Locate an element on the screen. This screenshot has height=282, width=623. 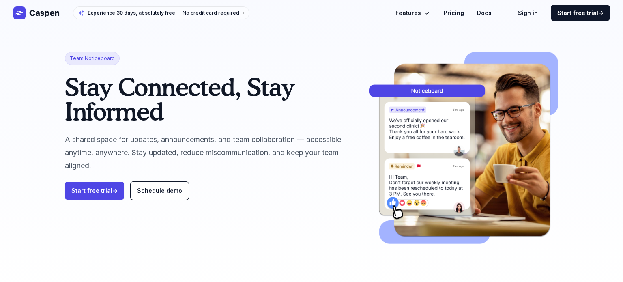
span: Start free trial is located at coordinates (580, 13).